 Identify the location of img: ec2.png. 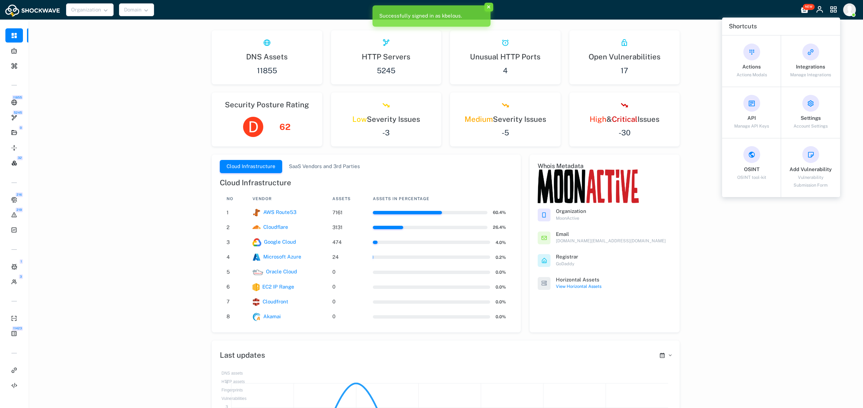
(256, 287).